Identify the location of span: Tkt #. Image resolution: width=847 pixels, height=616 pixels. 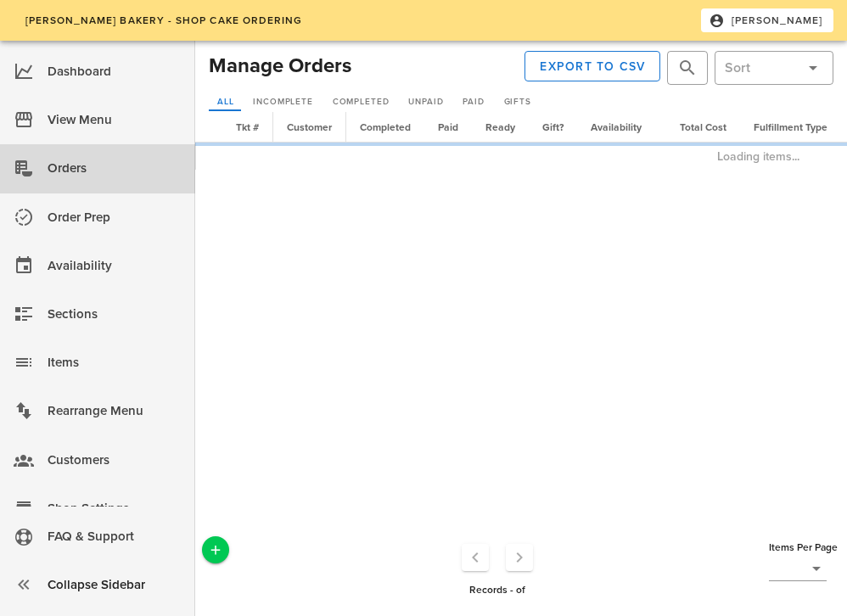
(247, 127).